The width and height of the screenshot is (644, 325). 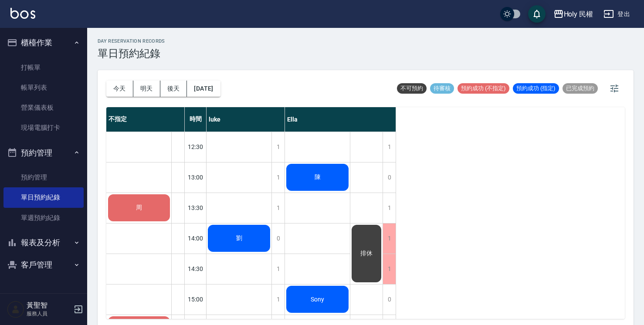 What do you see at coordinates (23, 13) in the screenshot?
I see `img: Logo` at bounding box center [23, 13].